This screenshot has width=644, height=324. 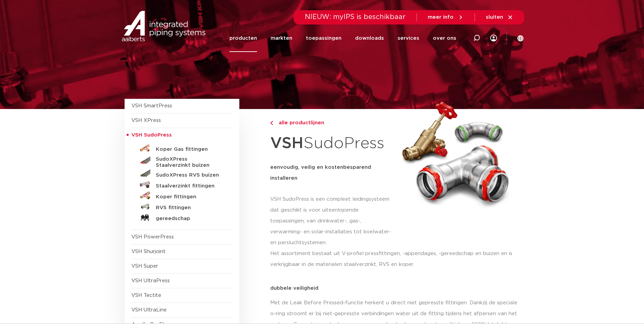 What do you see at coordinates (287, 143) in the screenshot?
I see `strong: VSH` at bounding box center [287, 143].